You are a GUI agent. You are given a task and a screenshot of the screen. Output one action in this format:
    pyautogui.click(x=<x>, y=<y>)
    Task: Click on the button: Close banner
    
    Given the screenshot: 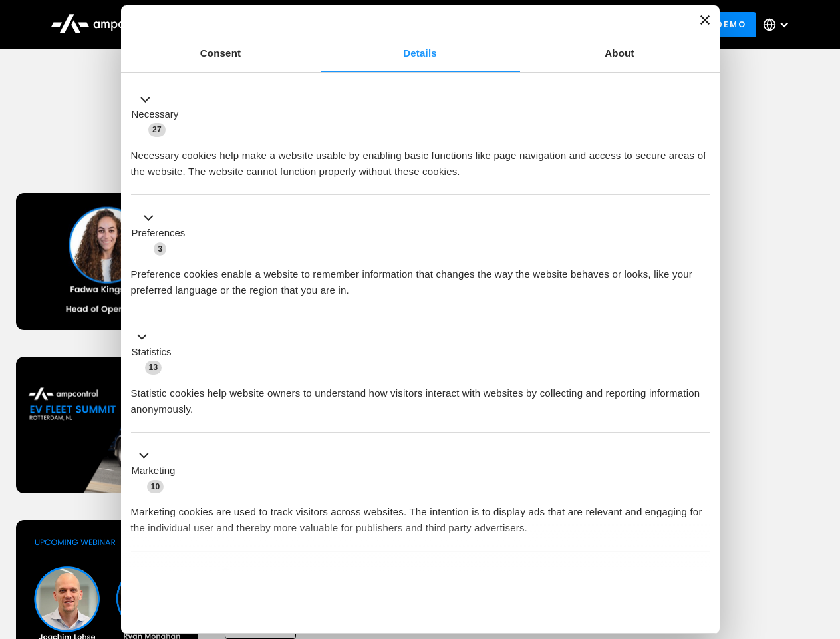 What is the action you would take?
    pyautogui.click(x=705, y=20)
    